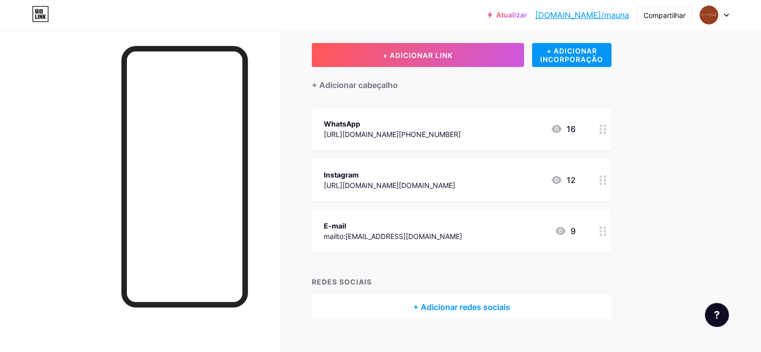  Describe the element at coordinates (462, 307) in the screenshot. I see `font: + Adicionar redes sociais` at that location.